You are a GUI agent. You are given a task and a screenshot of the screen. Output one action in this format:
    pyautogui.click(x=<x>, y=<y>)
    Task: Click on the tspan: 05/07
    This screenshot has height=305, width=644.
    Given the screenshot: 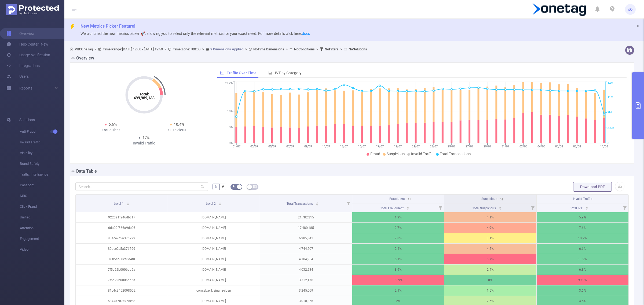 What is the action you would take?
    pyautogui.click(x=272, y=147)
    